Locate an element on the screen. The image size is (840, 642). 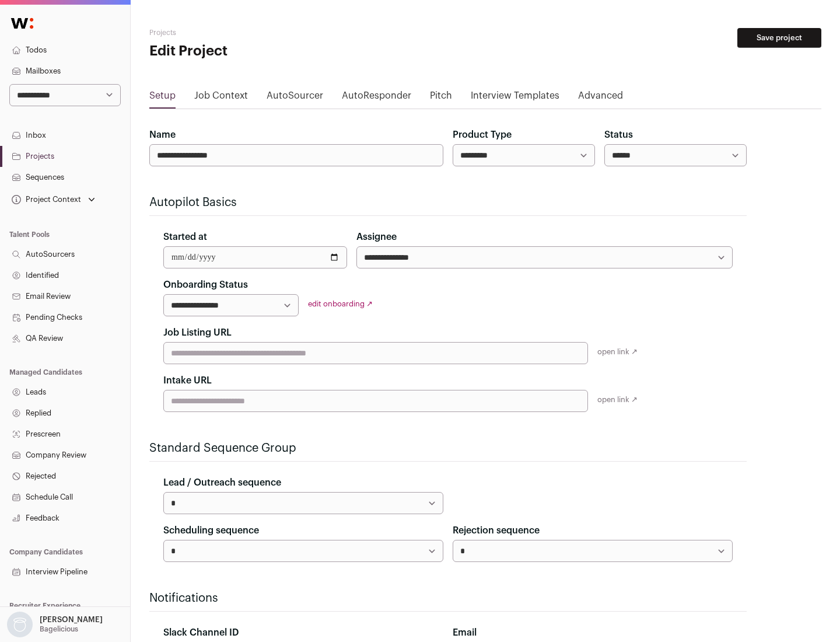
h2: Projects is located at coordinates (261, 33).